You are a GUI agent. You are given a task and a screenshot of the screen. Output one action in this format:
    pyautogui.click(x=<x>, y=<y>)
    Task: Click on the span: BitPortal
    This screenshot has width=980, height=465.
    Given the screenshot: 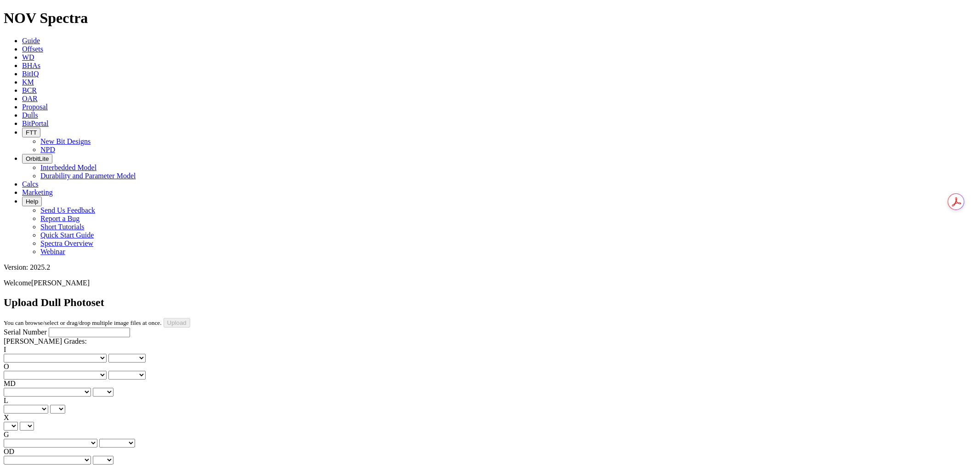 What is the action you would take?
    pyautogui.click(x=36, y=123)
    